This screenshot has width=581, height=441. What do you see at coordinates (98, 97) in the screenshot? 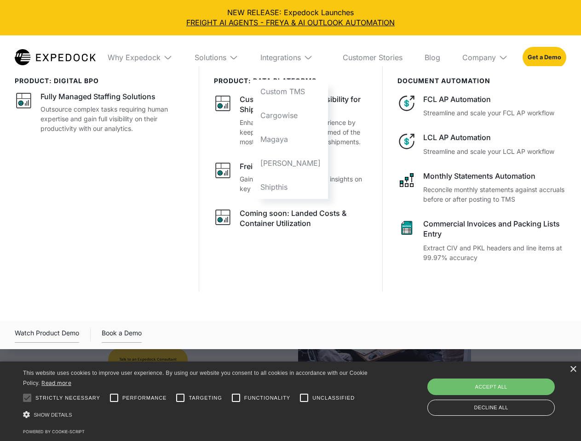
I see `div: Fully Managed Staffing Solutions` at bounding box center [98, 97].